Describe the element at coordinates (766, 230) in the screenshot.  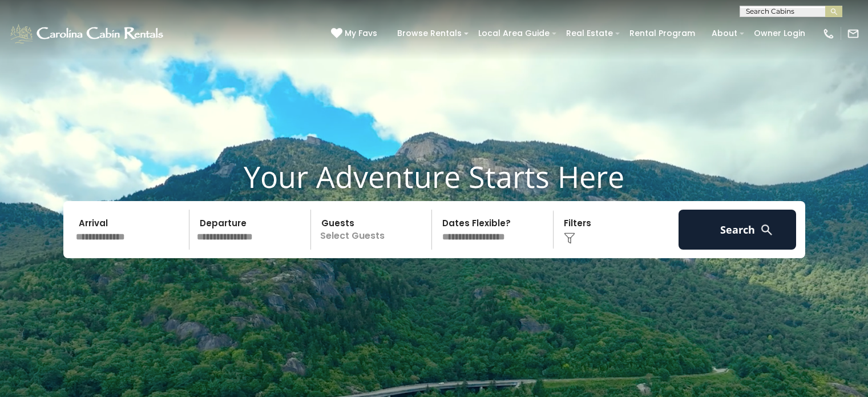
I see `img: search-regular-white.png` at that location.